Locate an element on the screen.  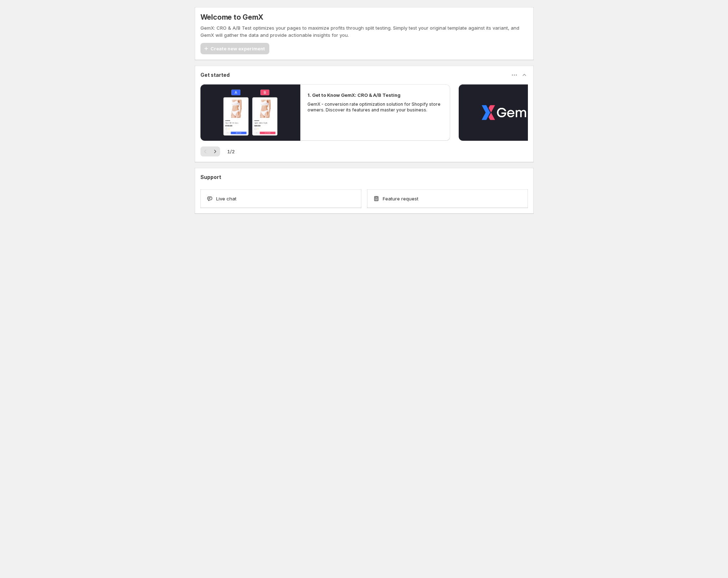
h3: Get started is located at coordinates (215, 75).